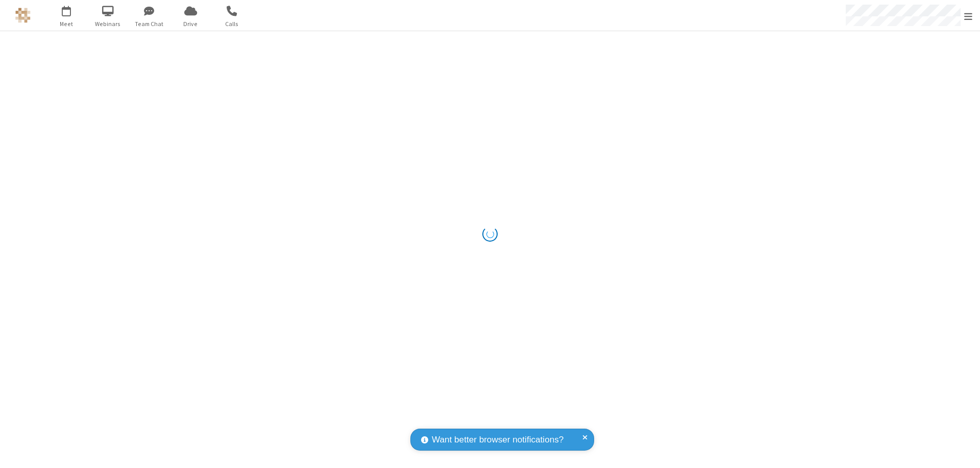 This screenshot has height=468, width=980. I want to click on span: Meet, so click(66, 24).